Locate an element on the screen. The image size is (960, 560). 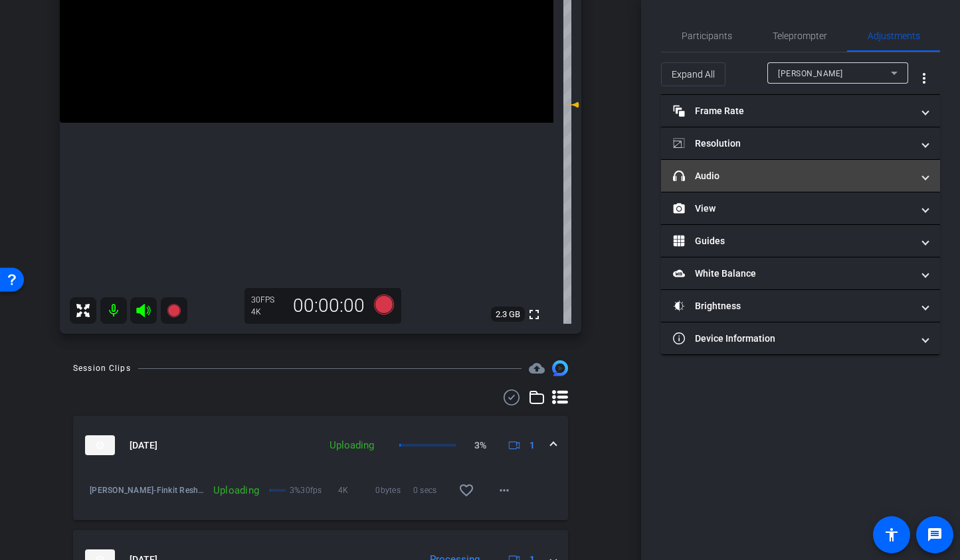
mat-icon: 0 dB is located at coordinates (572, 105).